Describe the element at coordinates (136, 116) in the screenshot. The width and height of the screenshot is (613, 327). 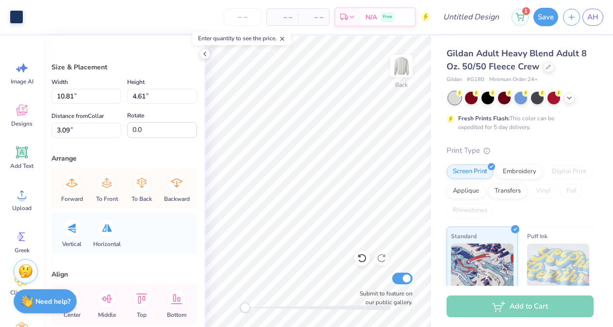
I see `label: Rotate` at that location.